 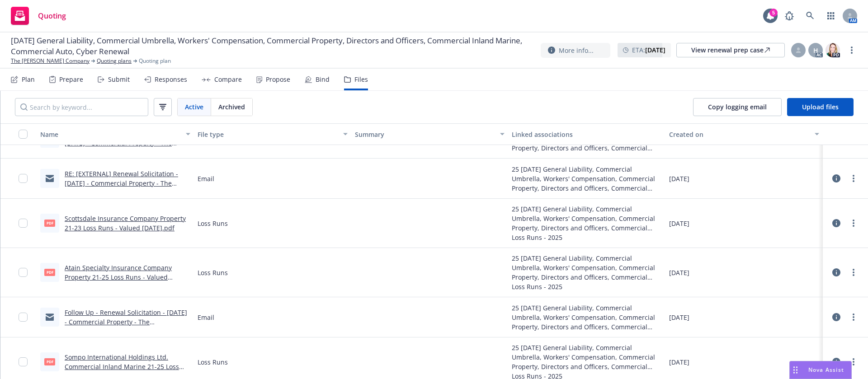 I want to click on div: File type, so click(x=268, y=134).